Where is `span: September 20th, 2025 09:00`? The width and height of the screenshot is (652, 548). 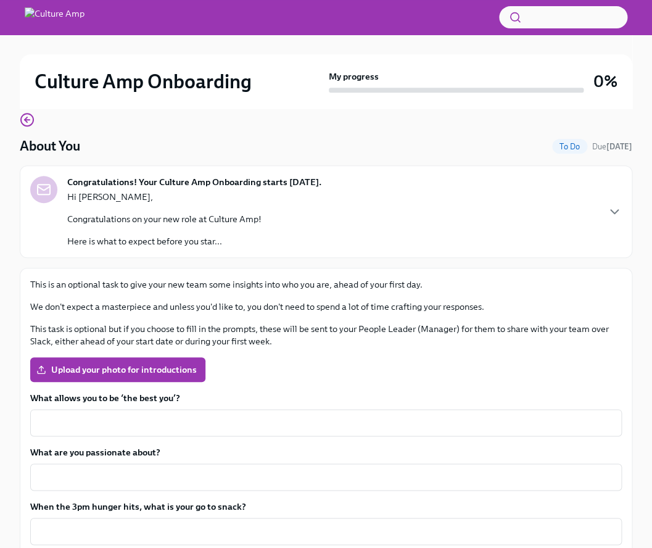 span: September 20th, 2025 09:00 is located at coordinates (612, 146).